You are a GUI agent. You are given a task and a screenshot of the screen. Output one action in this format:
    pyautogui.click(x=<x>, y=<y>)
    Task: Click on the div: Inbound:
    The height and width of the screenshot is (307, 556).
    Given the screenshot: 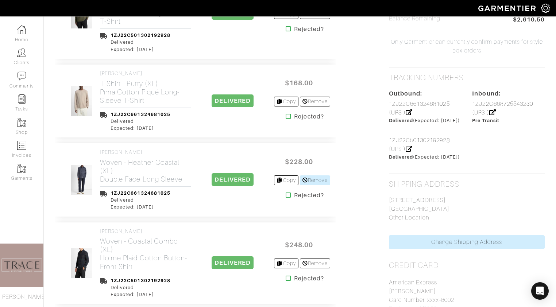 What is the action you would take?
    pyautogui.click(x=508, y=94)
    